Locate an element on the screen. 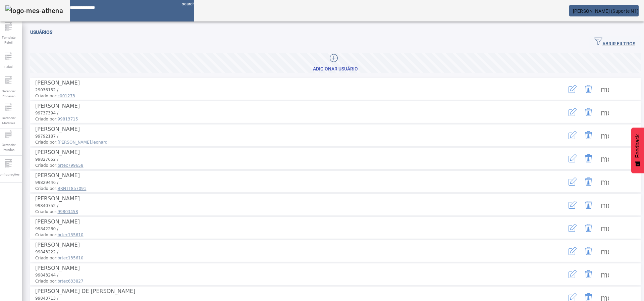 Image resolution: width=644 pixels, height=301 pixels. span: 99840752 / is located at coordinates (47, 206).